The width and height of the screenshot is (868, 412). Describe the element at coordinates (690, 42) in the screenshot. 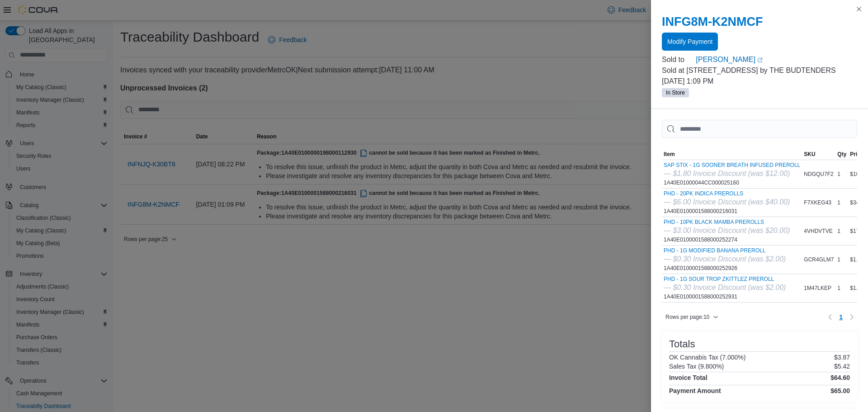

I see `span: Modify Payment` at that location.